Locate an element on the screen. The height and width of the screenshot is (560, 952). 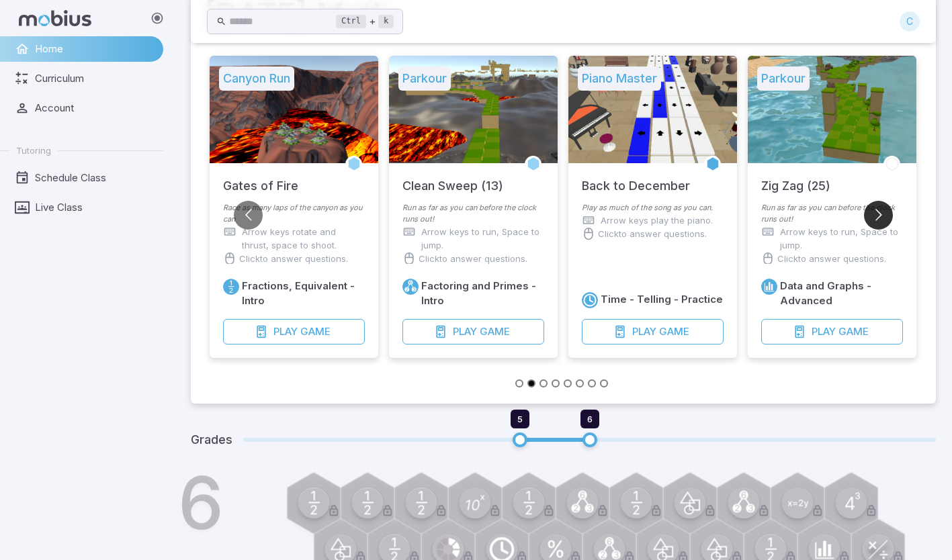
p: Arrow keys play the piano. is located at coordinates (656, 220).